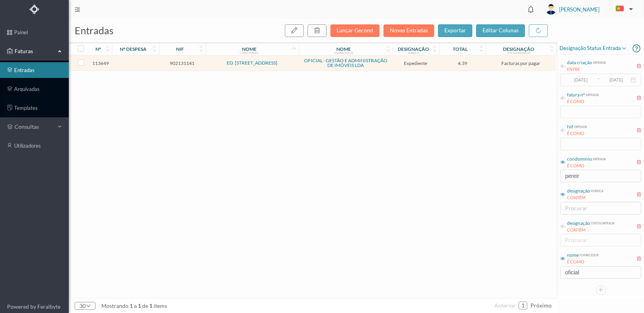 This screenshot has width=644, height=313. Describe the element at coordinates (416, 63) in the screenshot. I see `span: Expediente` at that location.